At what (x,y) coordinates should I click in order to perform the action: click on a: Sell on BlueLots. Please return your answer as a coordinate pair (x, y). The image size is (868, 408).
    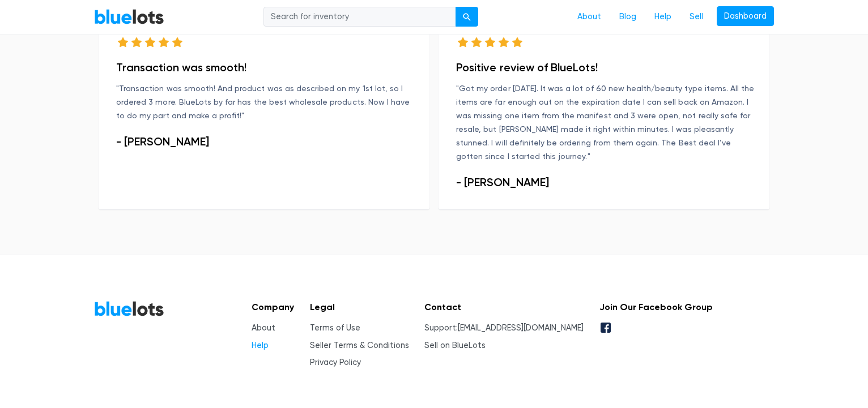
    Looking at the image, I should click on (455, 345).